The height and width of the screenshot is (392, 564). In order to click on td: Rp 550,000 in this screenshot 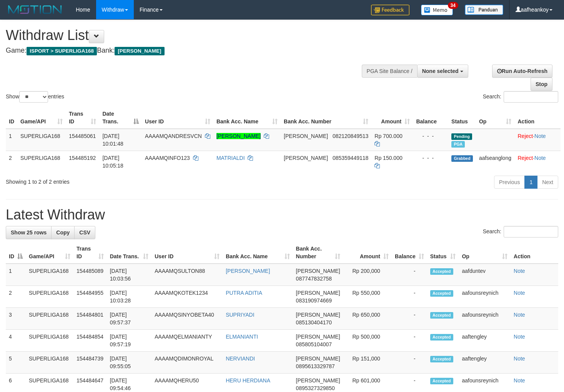, I will do `click(368, 297)`.